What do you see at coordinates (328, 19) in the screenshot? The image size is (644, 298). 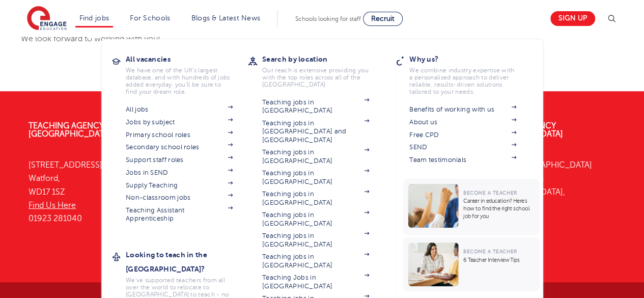 I see `span: Schools looking for staff` at bounding box center [328, 19].